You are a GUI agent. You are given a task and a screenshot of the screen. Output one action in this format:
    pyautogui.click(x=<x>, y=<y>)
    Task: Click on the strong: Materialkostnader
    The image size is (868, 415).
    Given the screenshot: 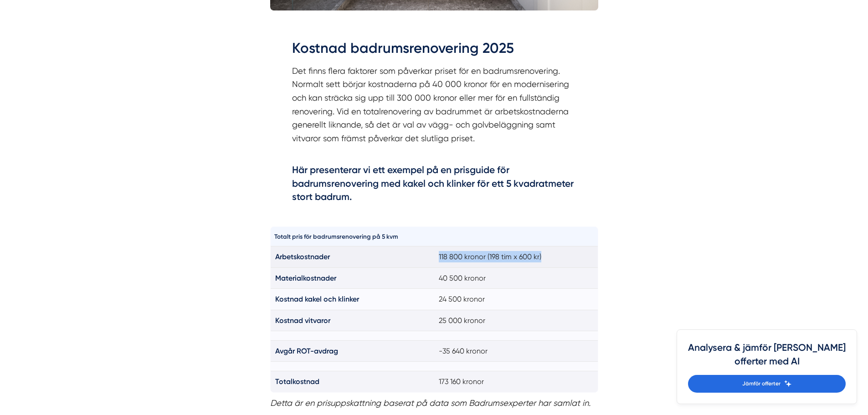 What is the action you would take?
    pyautogui.click(x=305, y=278)
    